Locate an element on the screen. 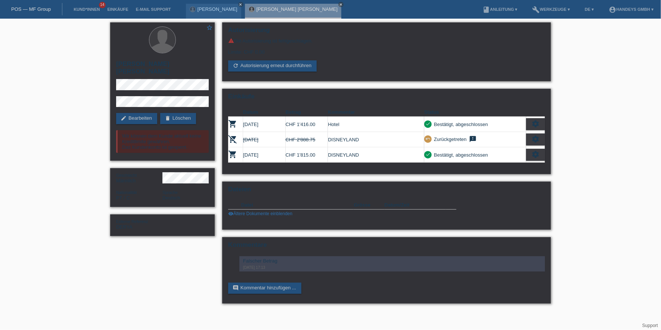 The height and width of the screenshot is (330, 661). td: CHF 2'888.75 is located at coordinates (307, 140).